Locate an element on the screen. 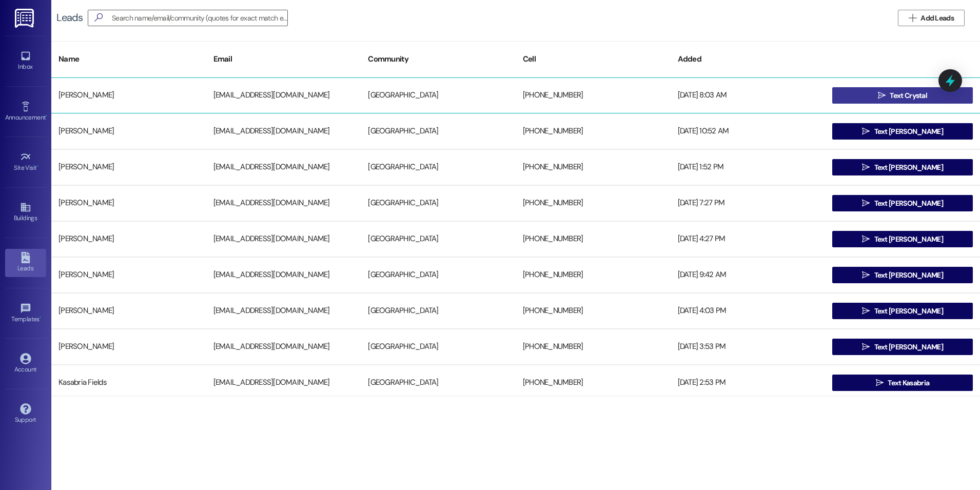  input: Search name/email/community (quotes for exact match e.g. "John Smith") is located at coordinates (200, 18).